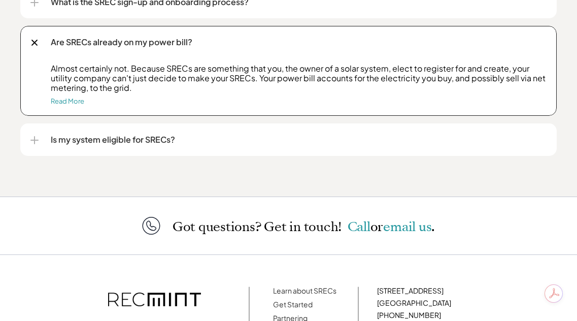 This screenshot has height=321, width=577. What do you see at coordinates (298, 78) in the screenshot?
I see `p: Almost certainly not. Because SRECs are something that you, the owner of a solar system, elect to...` at bounding box center [298, 78].